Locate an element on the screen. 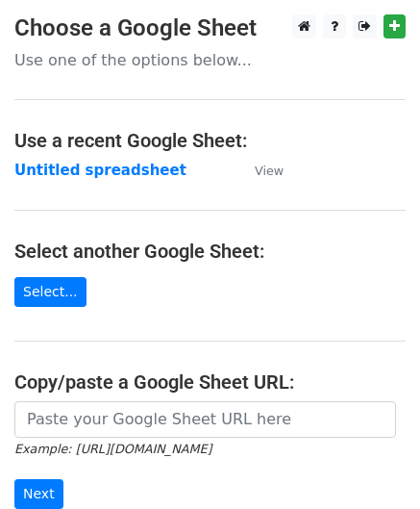 The height and width of the screenshot is (509, 420). h3: Choose a Google Sheet is located at coordinates (210, 28).